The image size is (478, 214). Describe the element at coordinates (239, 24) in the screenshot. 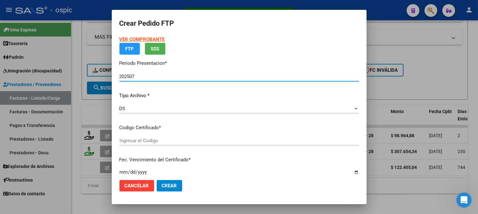

I see `h2: Crear Pedido FTP` at that location.